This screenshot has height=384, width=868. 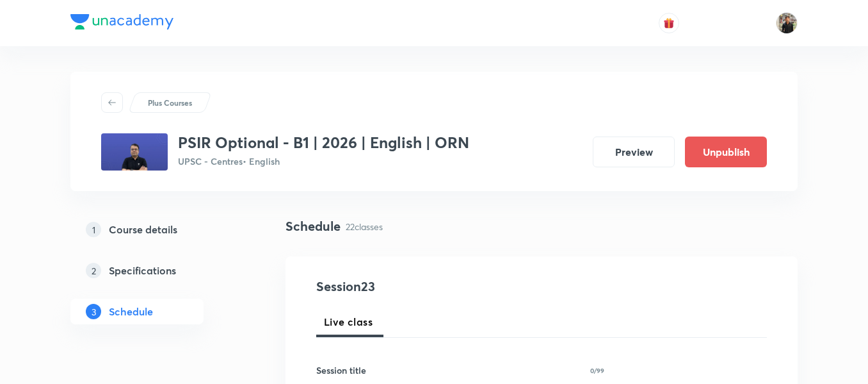 I want to click on button: Preview, so click(x=634, y=152).